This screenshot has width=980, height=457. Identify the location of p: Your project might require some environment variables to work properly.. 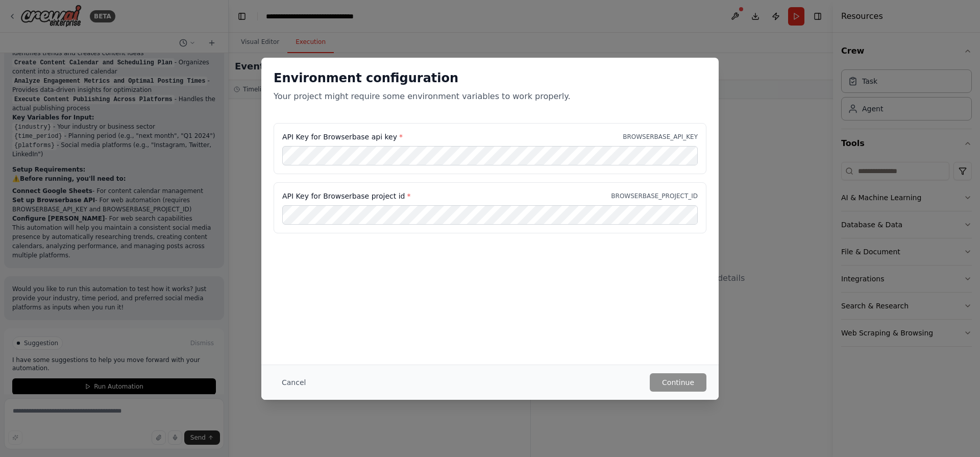
(490, 97).